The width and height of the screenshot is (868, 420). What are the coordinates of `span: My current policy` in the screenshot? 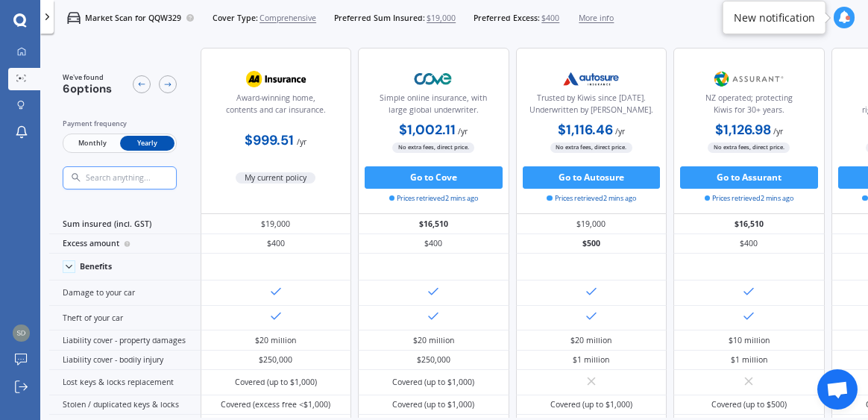 It's located at (275, 177).